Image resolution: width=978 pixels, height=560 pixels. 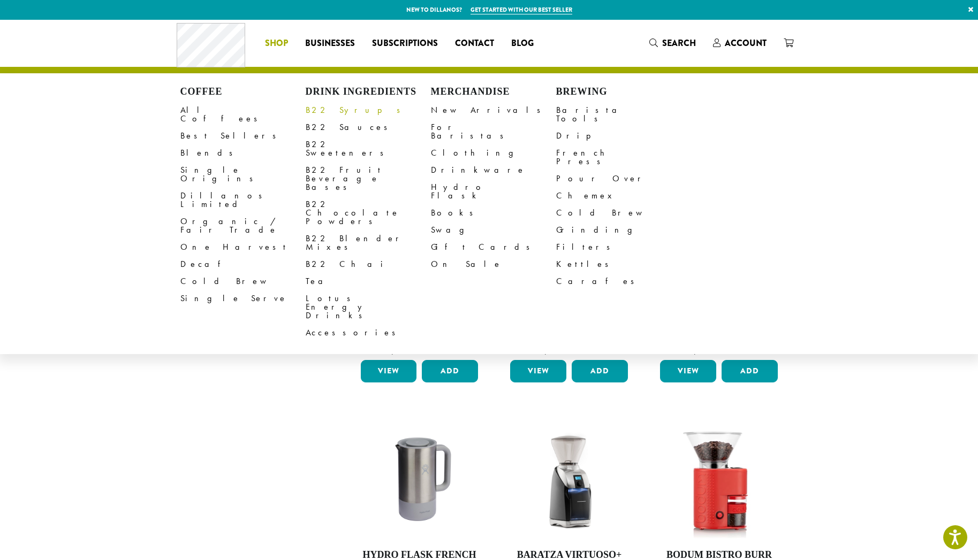 I want to click on span: Shop, so click(x=276, y=44).